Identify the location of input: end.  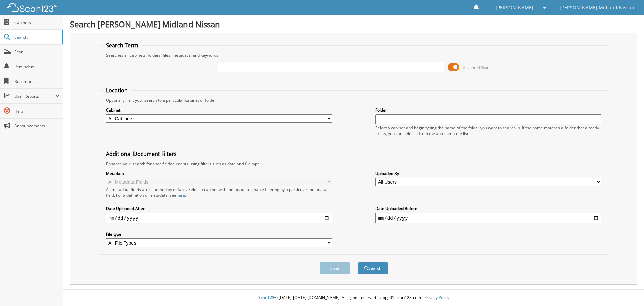
(488, 218).